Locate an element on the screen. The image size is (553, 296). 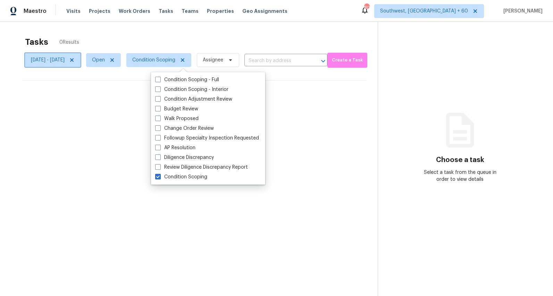
span: Create a Task is located at coordinates (347, 60).